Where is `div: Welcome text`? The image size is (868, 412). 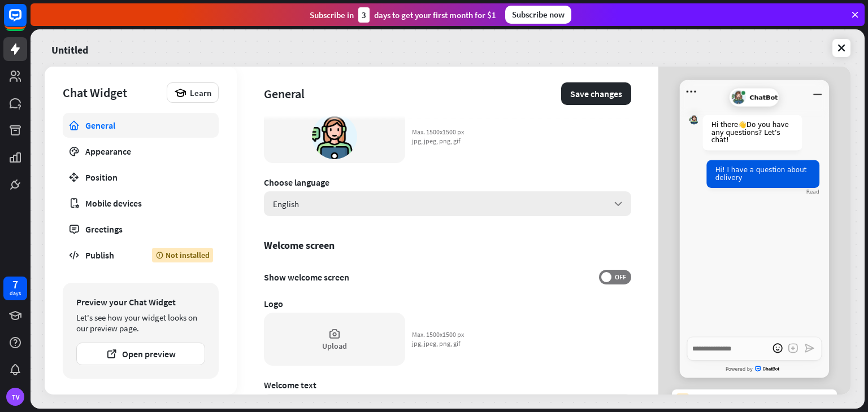 div: Welcome text is located at coordinates (448, 385).